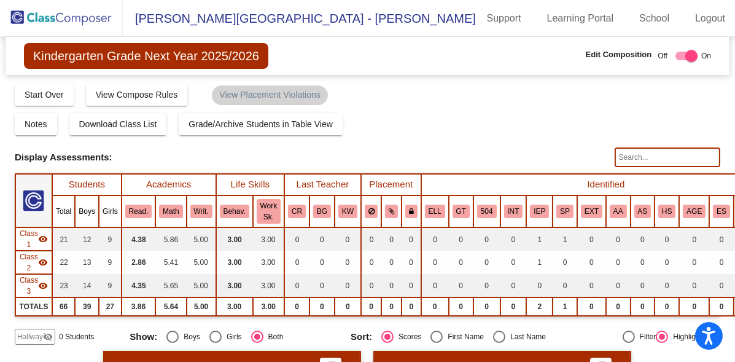  Describe the element at coordinates (169, 184) in the screenshot. I see `th: Academics` at that location.